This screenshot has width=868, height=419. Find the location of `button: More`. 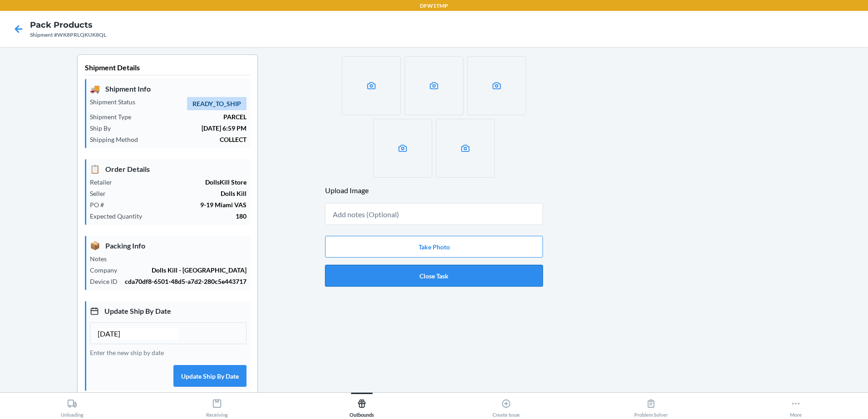

button: More is located at coordinates (796, 405).